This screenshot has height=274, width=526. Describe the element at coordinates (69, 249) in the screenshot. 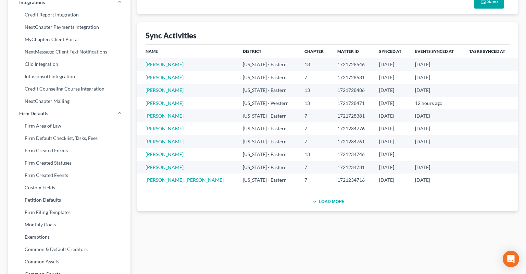

I see `a: Common & Default Creditors` at that location.